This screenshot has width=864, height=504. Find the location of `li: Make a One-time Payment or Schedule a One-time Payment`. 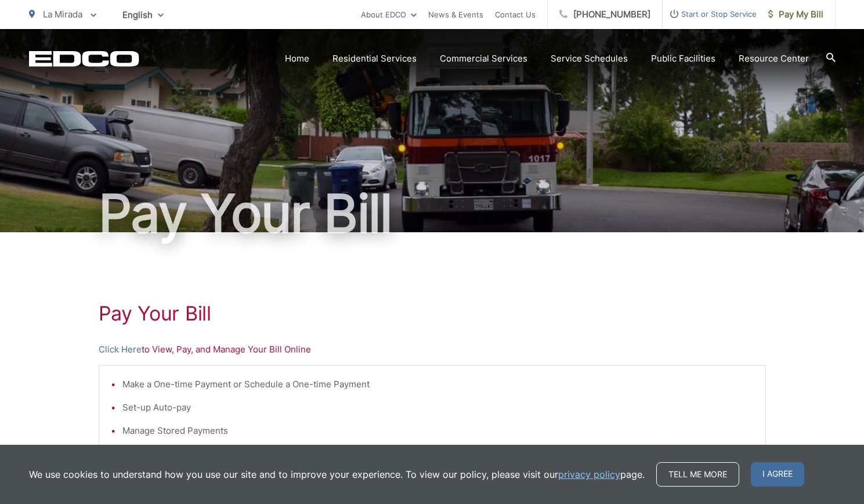

li: Make a One-time Payment or Schedule a One-time Payment is located at coordinates (438, 384).